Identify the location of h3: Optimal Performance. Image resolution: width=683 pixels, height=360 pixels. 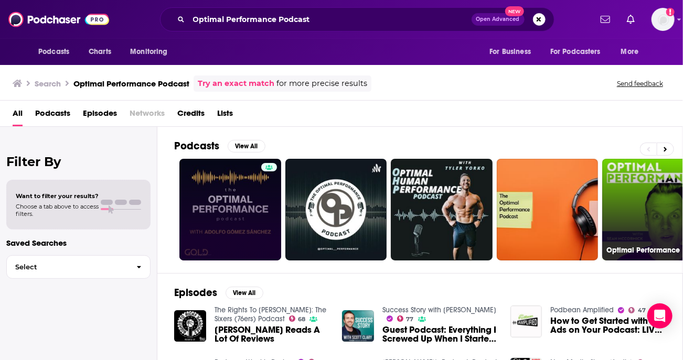
(644, 250).